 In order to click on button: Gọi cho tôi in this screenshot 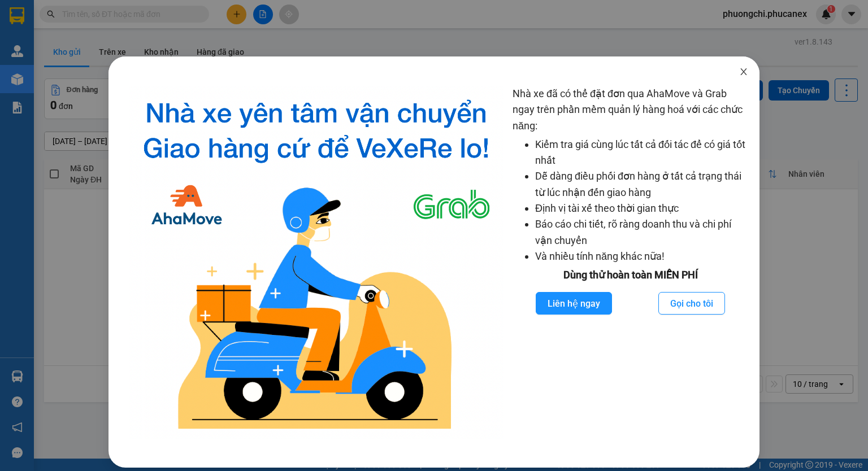, I will do `click(691, 303)`.